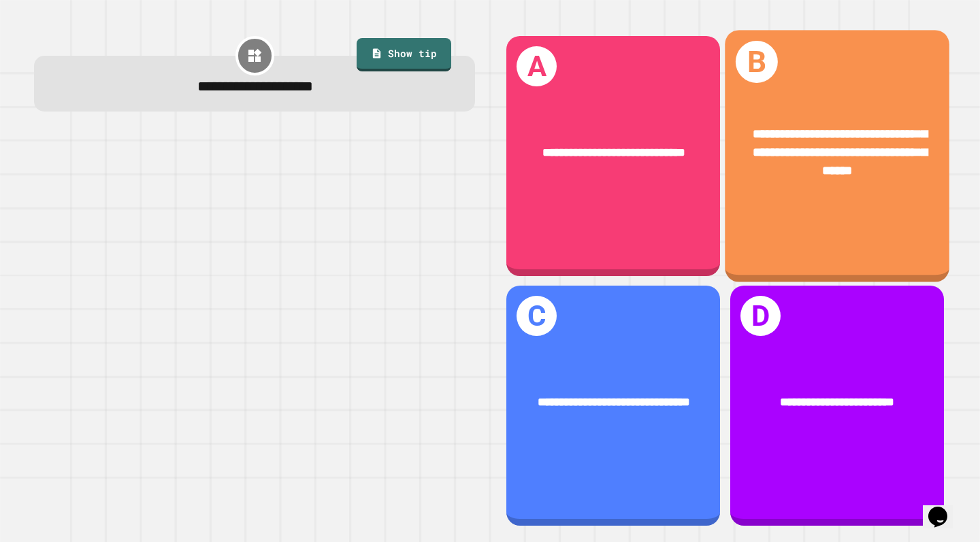 This screenshot has height=542, width=980. I want to click on h1: C, so click(536, 315).